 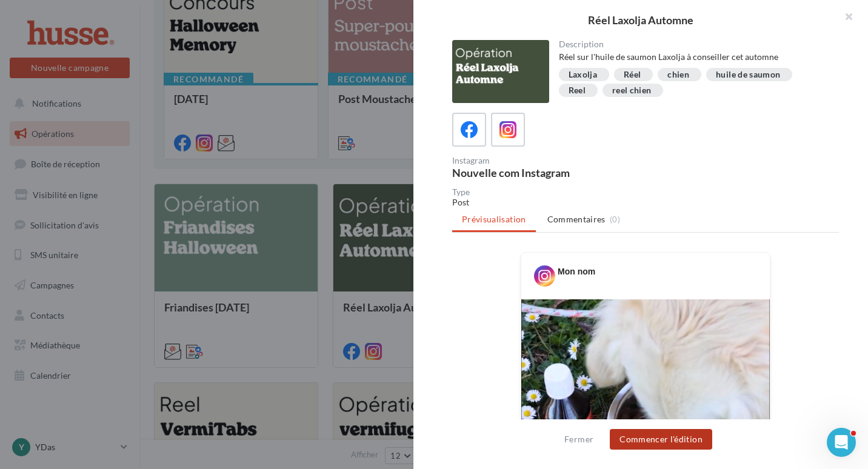 I want to click on span: (0), so click(x=614, y=219).